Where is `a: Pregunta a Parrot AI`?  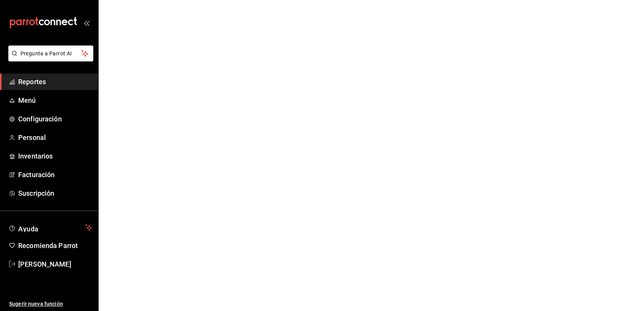 a: Pregunta a Parrot AI is located at coordinates (49, 59).